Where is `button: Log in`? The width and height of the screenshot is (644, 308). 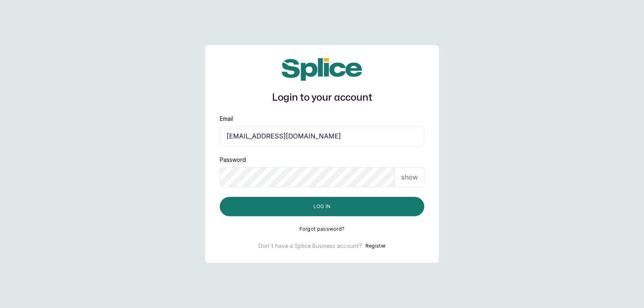 button: Log in is located at coordinates (322, 206).